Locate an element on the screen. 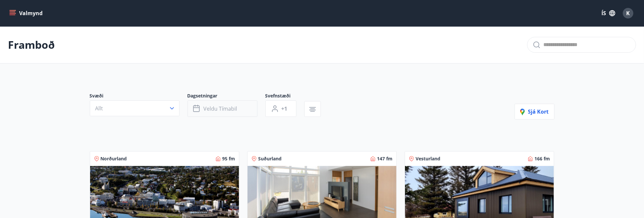  span: +1 is located at coordinates (285, 109).